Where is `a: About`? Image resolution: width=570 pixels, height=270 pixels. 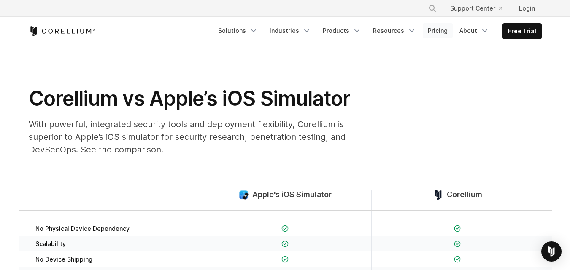 a: About is located at coordinates (474, 31).